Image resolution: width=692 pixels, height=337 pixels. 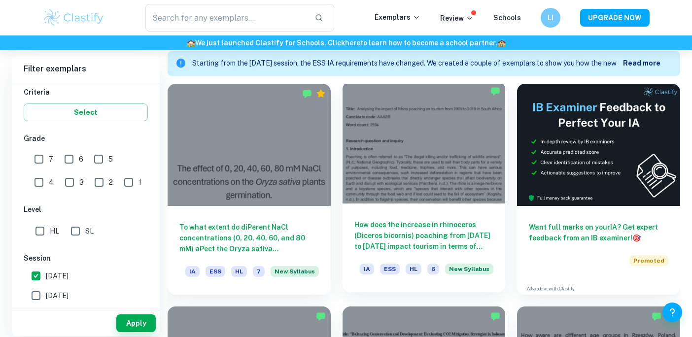 What do you see at coordinates (457, 18) in the screenshot?
I see `p: Review` at bounding box center [457, 18].